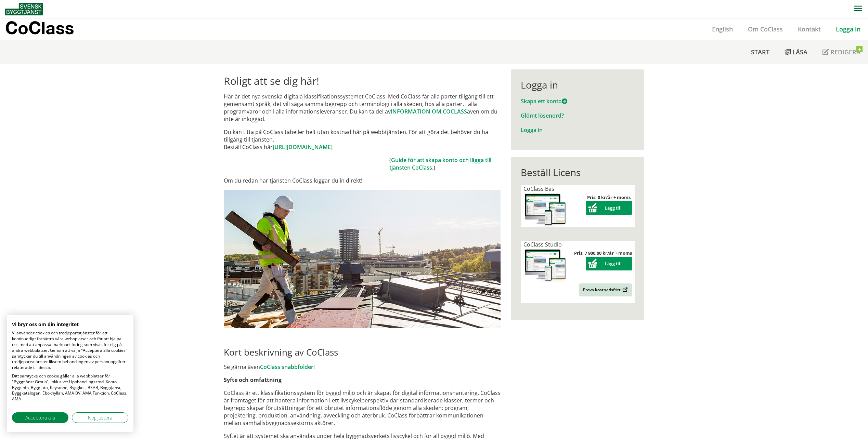 This screenshot has height=439, width=868. Describe the element at coordinates (253, 380) in the screenshot. I see `strong: Syfte och omfattning` at that location.